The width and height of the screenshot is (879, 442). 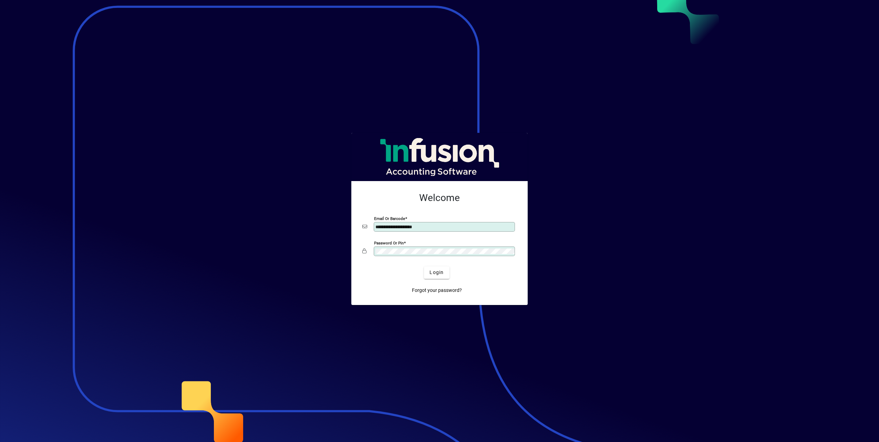 I want to click on span: Forgot your password?, so click(x=437, y=290).